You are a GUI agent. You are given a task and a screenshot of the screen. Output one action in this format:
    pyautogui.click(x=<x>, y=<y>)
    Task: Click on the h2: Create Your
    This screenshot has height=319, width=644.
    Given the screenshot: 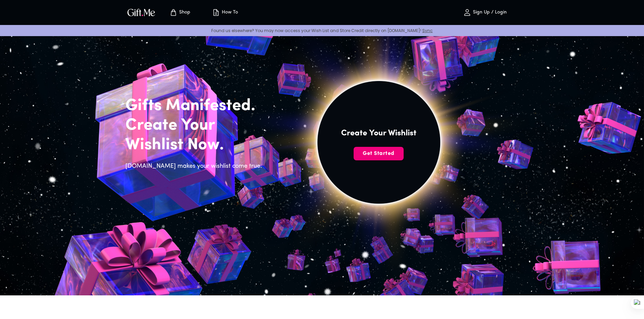 What is the action you would take?
    pyautogui.click(x=196, y=126)
    